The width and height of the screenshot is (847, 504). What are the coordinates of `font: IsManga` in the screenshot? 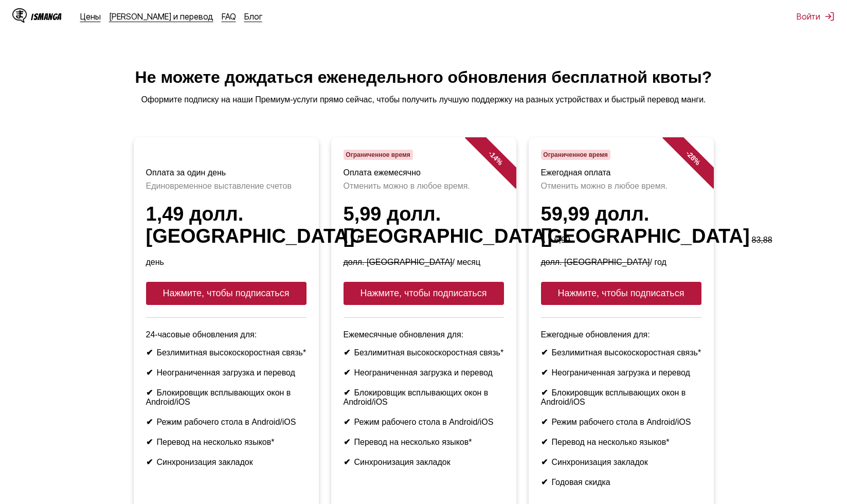 It's located at (46, 17).